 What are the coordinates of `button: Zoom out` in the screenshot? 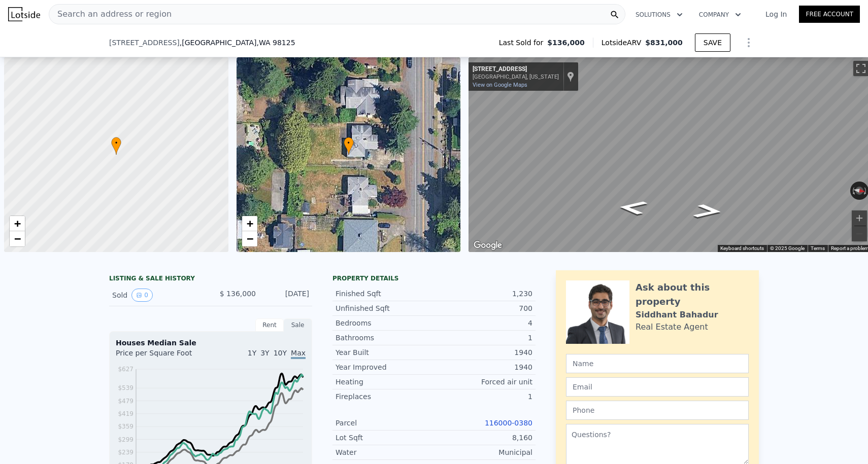 It's located at (859, 234).